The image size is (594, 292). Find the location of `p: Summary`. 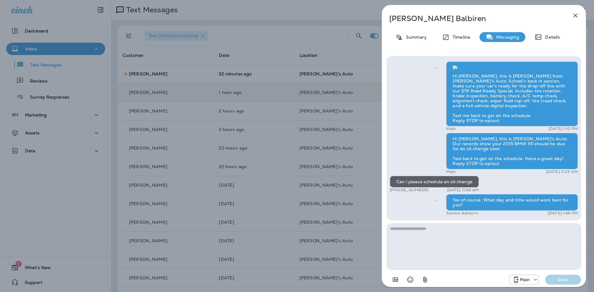

p: Summary is located at coordinates (414, 37).